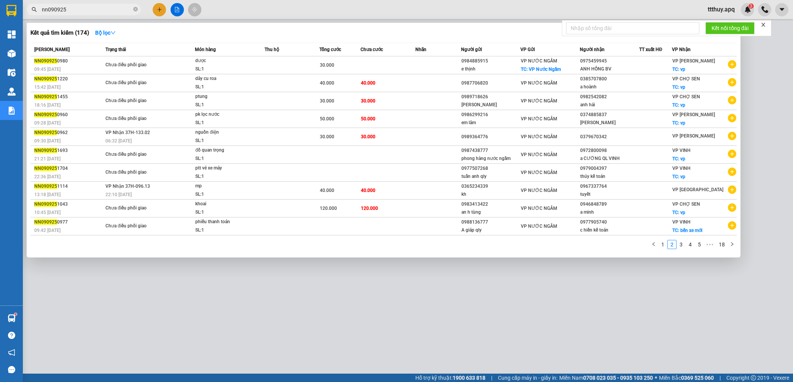 The width and height of the screenshot is (793, 382). Describe the element at coordinates (592, 49) in the screenshot. I see `span: Người nhận` at that location.